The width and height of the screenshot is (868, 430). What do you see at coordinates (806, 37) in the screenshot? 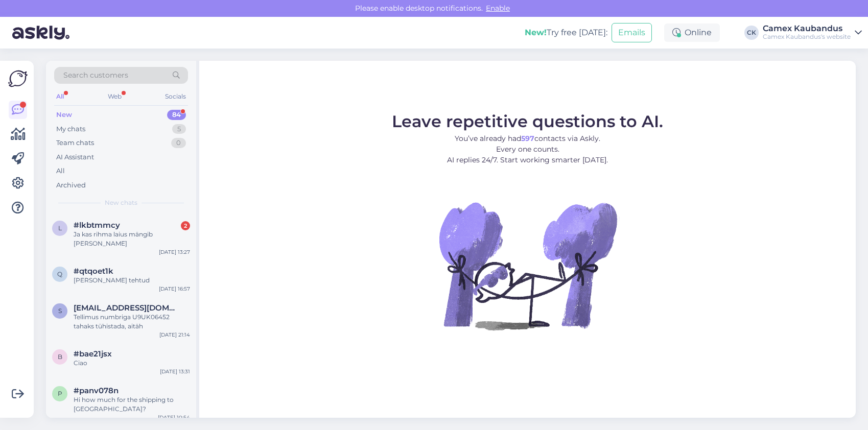
I see `div: Camex Kaubandus's website` at bounding box center [806, 37].